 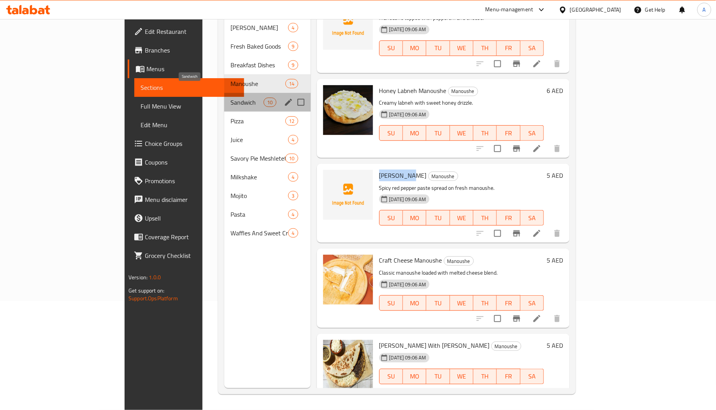 What do you see at coordinates (191, 181) in the screenshot?
I see `span: Promotions` at bounding box center [191, 181].